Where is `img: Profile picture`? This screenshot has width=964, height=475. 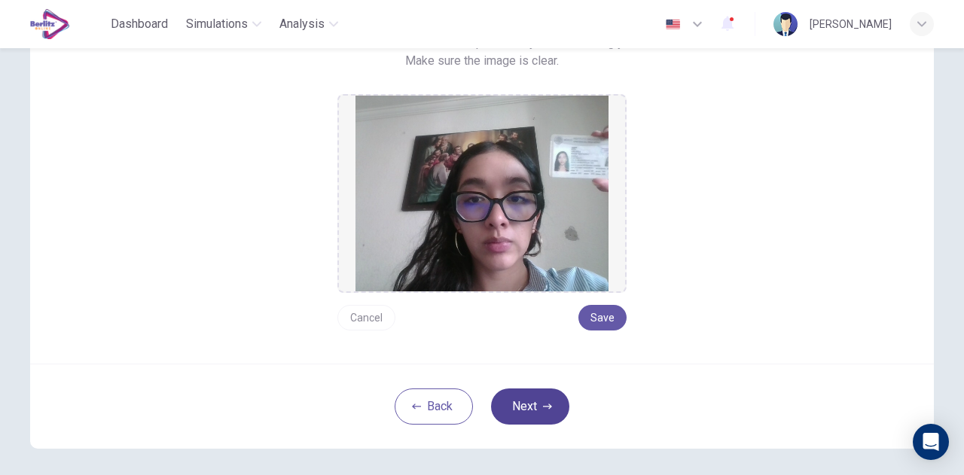 img: Profile picture is located at coordinates (785, 24).